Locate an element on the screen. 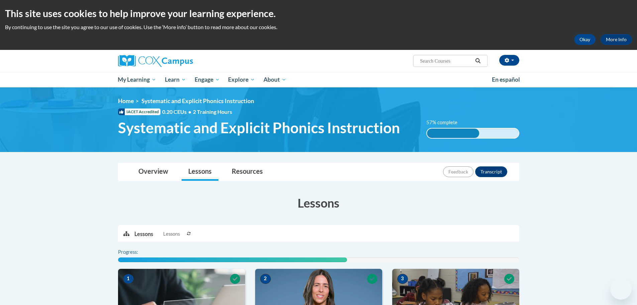 The height and width of the screenshot is (305, 637). span: 0.20 CEUs is located at coordinates (178, 112).